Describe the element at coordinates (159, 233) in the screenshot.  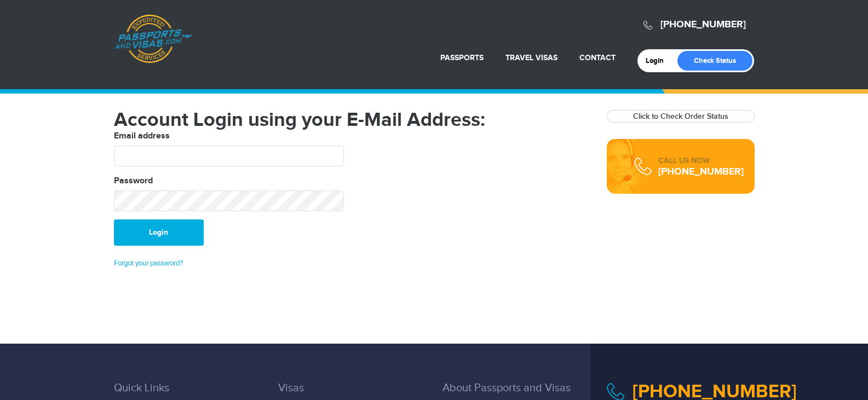
I see `button: Login` at that location.